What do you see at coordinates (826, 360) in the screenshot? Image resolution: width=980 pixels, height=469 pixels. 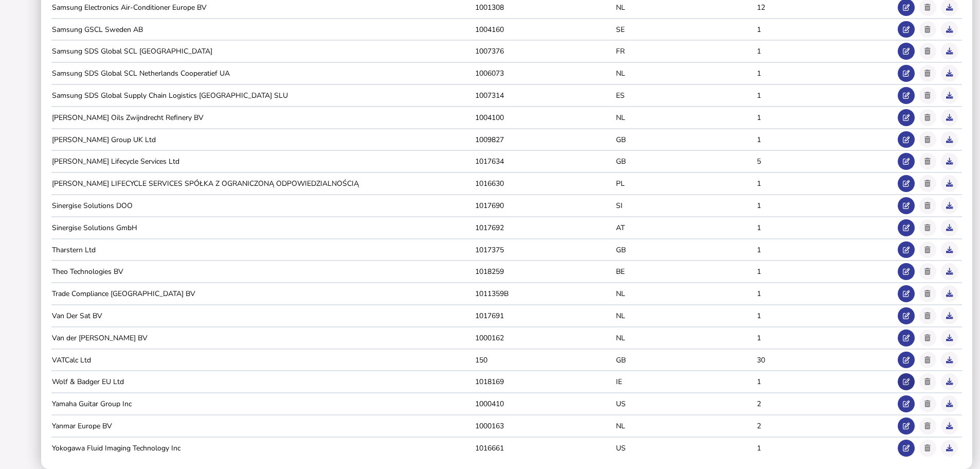 I see `td: 30` at bounding box center [826, 360].